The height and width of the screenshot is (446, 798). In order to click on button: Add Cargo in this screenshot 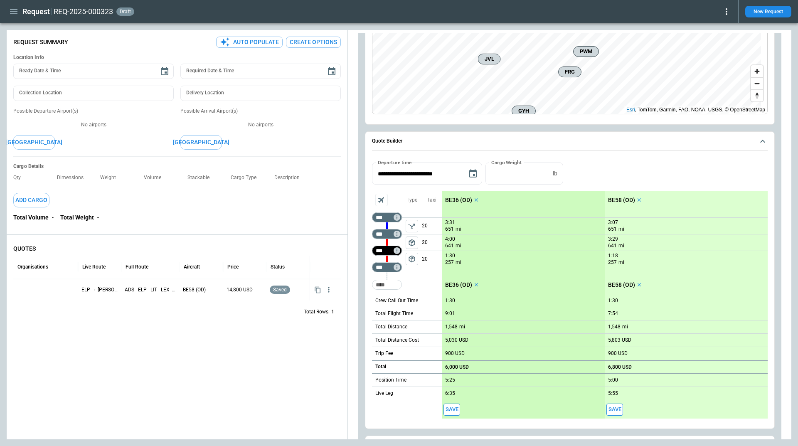, I will do `click(31, 200)`.